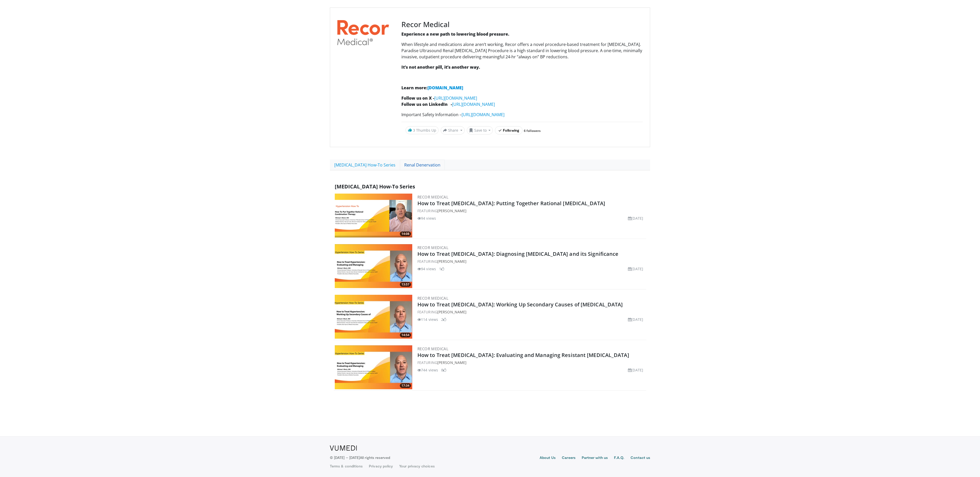  I want to click on a: 17:34, so click(374, 367).